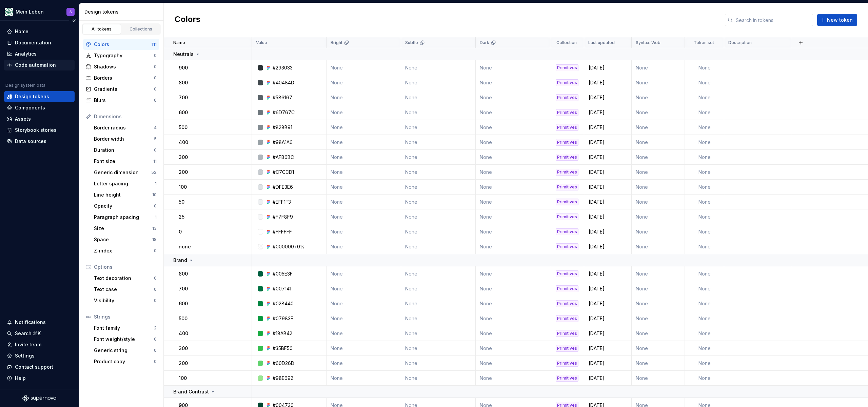 This screenshot has height=407, width=868. What do you see at coordinates (155, 162) in the screenshot?
I see `div: 11` at bounding box center [155, 162].